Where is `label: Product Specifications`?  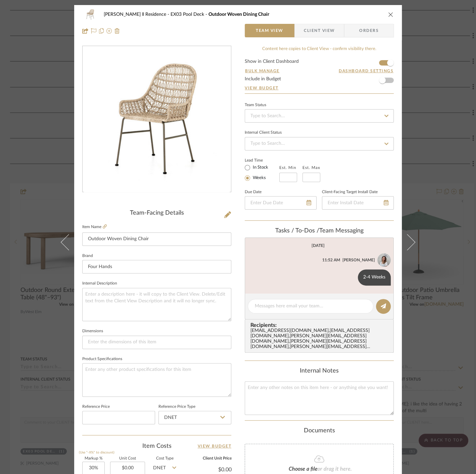
label: Product Specifications is located at coordinates (102, 359).